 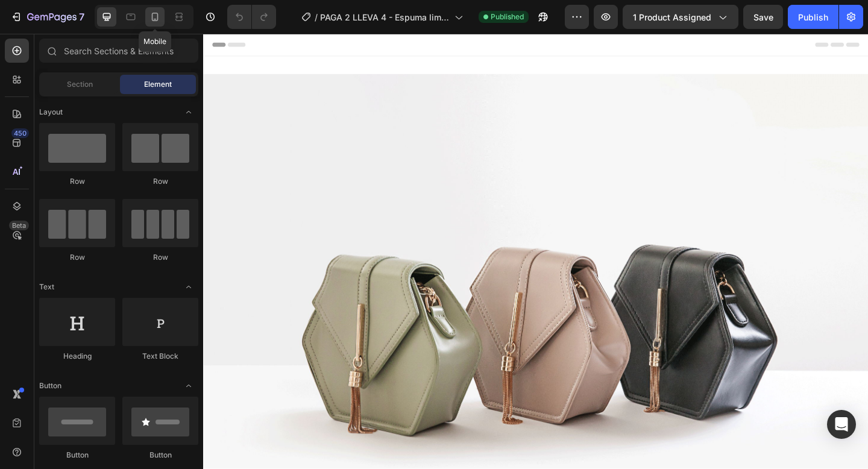 I want to click on div: Text Block, so click(x=161, y=356).